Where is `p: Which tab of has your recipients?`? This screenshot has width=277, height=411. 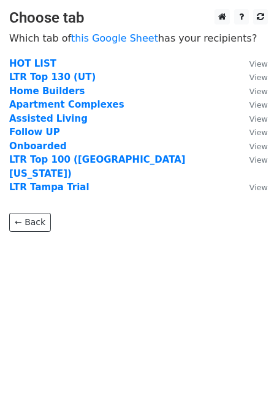 p: Which tab of has your recipients? is located at coordinates (138, 38).